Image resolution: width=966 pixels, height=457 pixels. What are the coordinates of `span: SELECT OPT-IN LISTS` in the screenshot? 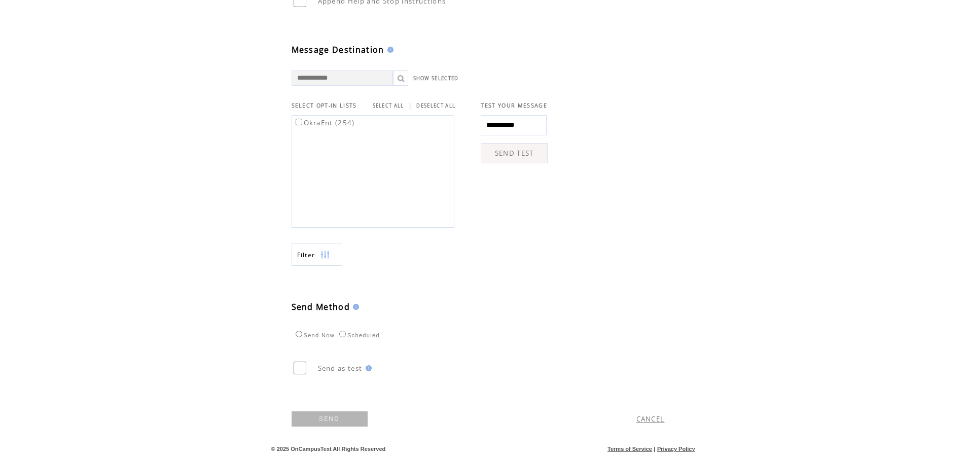 It's located at (324, 105).